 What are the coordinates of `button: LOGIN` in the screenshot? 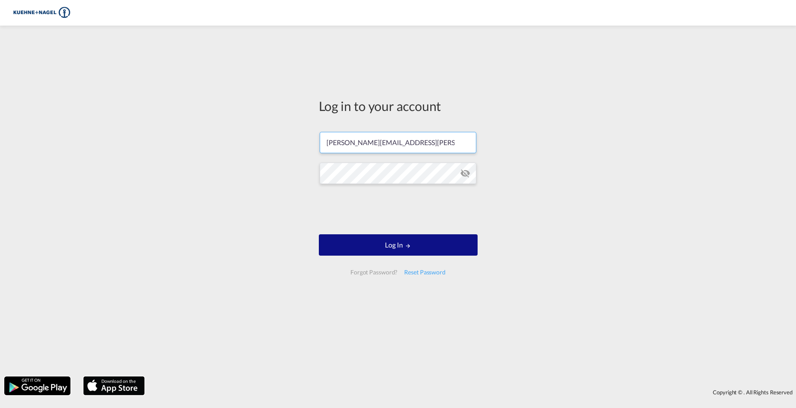 It's located at (398, 245).